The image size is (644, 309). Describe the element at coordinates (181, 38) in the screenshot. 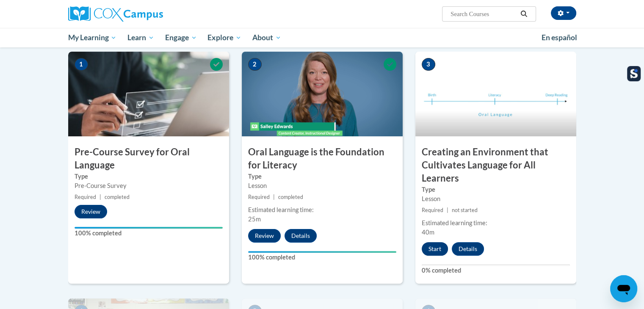

I see `a: Engage` at that location.